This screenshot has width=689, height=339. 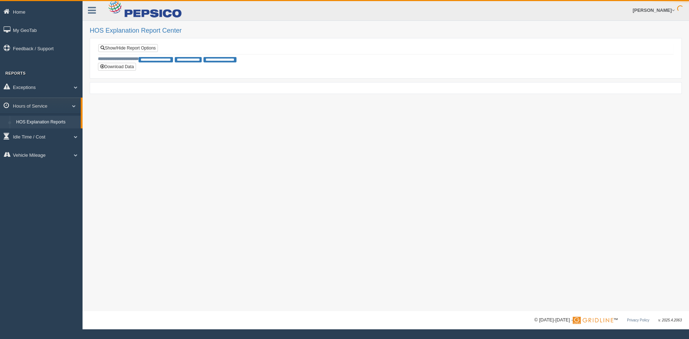 I want to click on a: Privacy Policy, so click(x=638, y=320).